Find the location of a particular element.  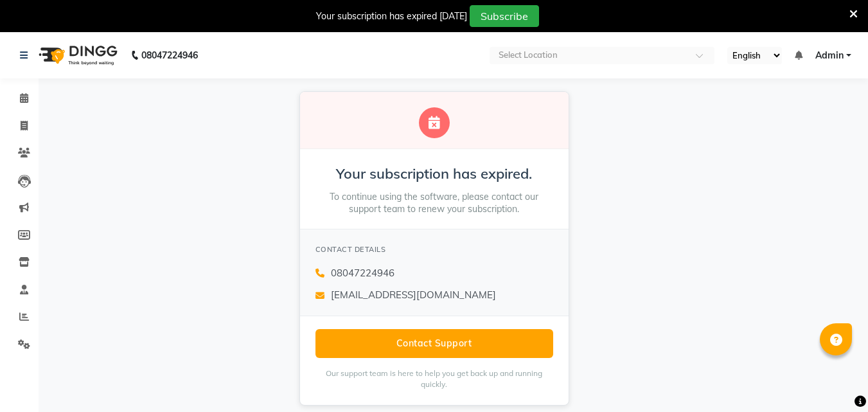

div: Select Location is located at coordinates (528, 55).